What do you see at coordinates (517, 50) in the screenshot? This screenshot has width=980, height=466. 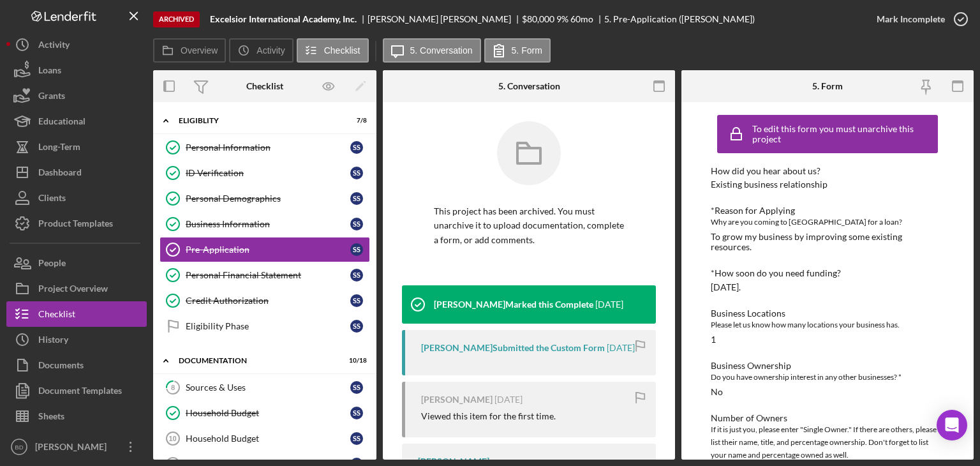 I see `button: 5. Form` at bounding box center [517, 50].